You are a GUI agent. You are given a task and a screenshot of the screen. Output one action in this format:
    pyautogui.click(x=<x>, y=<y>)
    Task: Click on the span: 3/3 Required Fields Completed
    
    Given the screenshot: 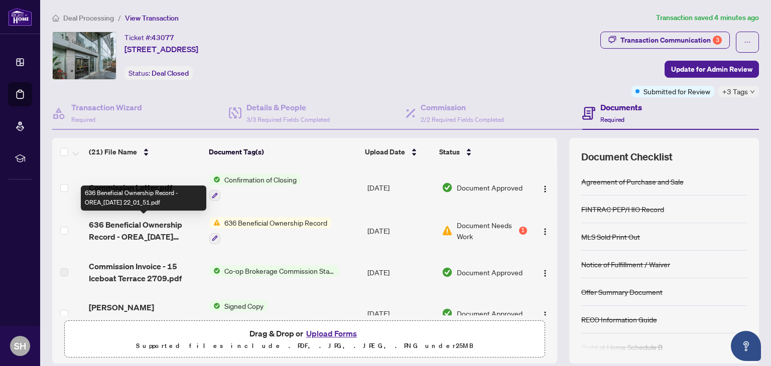 What is the action you would take?
    pyautogui.click(x=288, y=119)
    